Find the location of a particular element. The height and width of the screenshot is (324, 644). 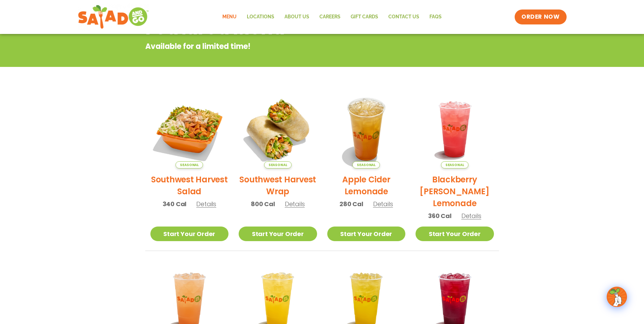

a: FAQs is located at coordinates (436, 17).